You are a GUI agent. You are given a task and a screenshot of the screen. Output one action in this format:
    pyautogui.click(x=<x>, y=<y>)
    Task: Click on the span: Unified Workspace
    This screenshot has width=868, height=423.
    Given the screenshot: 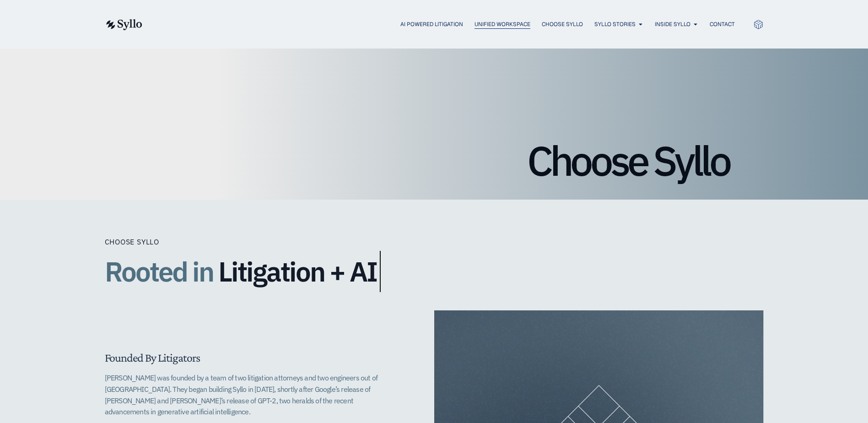 What is the action you would take?
    pyautogui.click(x=503, y=24)
    